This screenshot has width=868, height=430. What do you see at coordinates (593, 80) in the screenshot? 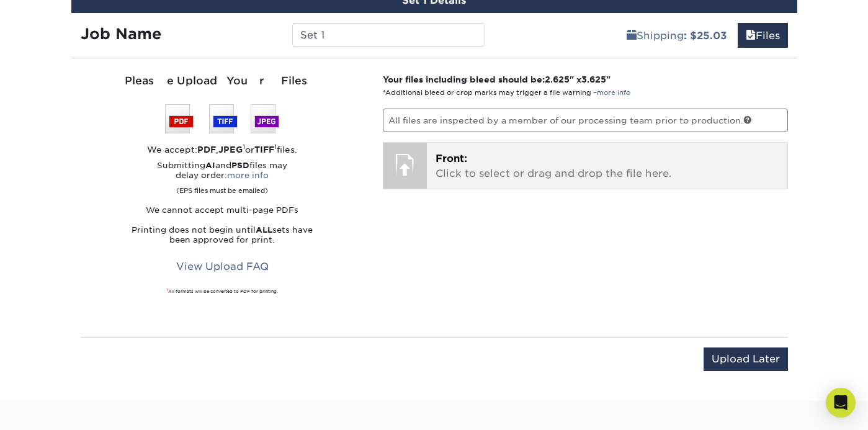
I see `span: 3.625` at bounding box center [593, 80].